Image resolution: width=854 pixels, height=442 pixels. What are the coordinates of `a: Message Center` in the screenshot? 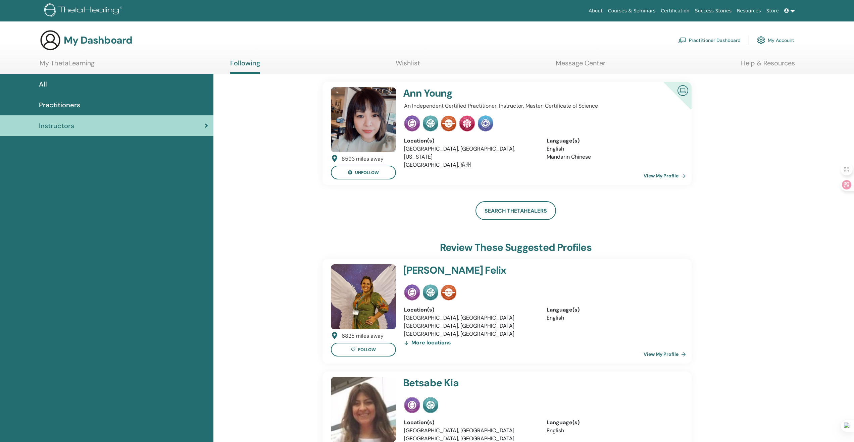 It's located at (581, 65).